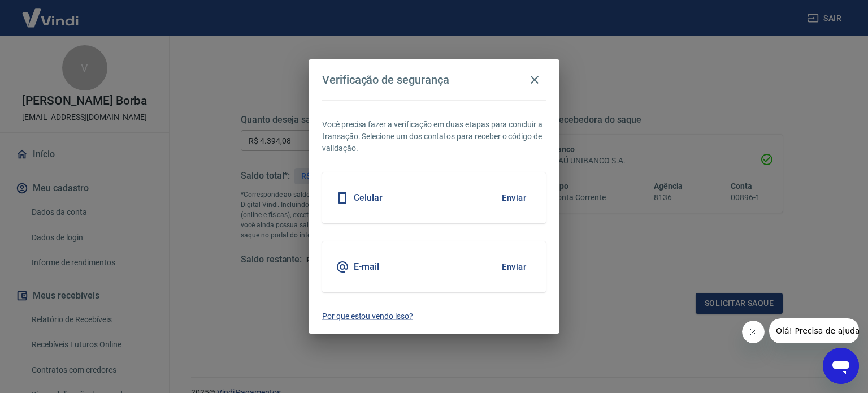  I want to click on h5: E-mail, so click(366, 267).